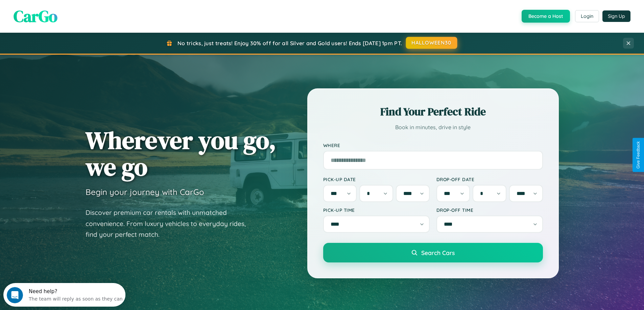 Image resolution: width=644 pixels, height=310 pixels. What do you see at coordinates (489, 179) in the screenshot?
I see `label: Drop-off Date` at bounding box center [489, 179].